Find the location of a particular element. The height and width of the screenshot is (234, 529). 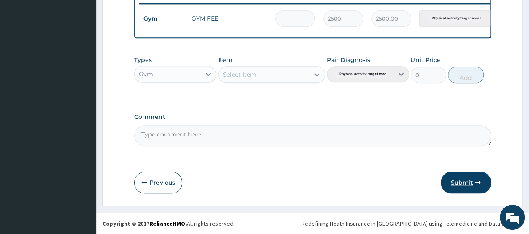

button: Previous is located at coordinates (158, 182).